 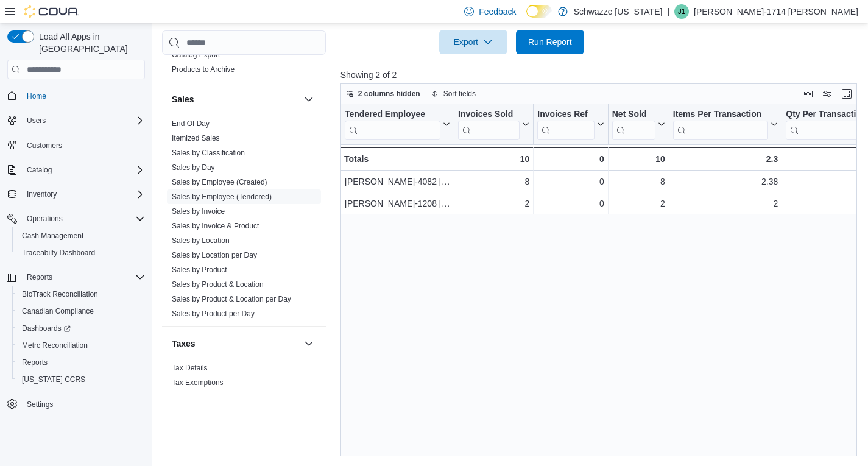 What do you see at coordinates (81, 380) in the screenshot?
I see `span: Washington CCRS` at bounding box center [81, 380].